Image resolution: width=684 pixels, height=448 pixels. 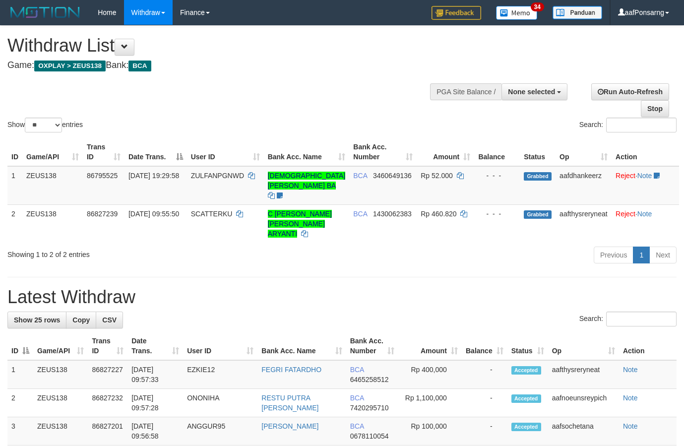 What do you see at coordinates (20, 346) in the screenshot?
I see `th: ID: activate to sort column descending` at bounding box center [20, 346].